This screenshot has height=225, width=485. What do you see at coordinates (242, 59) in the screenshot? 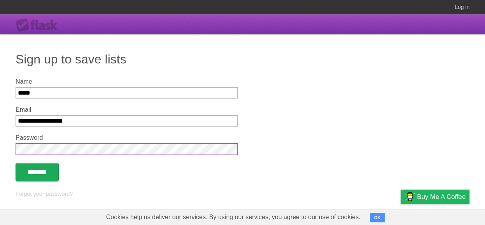
I see `h1: Sign up to save lists` at bounding box center [242, 59].